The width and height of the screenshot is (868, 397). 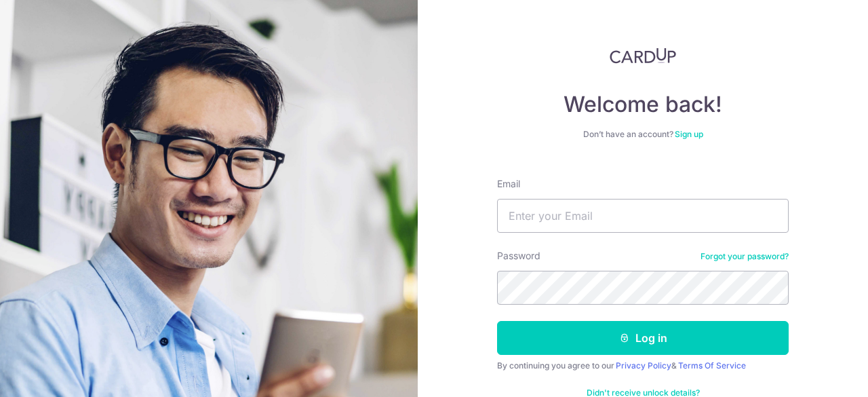 I want to click on input: Enter your Email, so click(x=643, y=216).